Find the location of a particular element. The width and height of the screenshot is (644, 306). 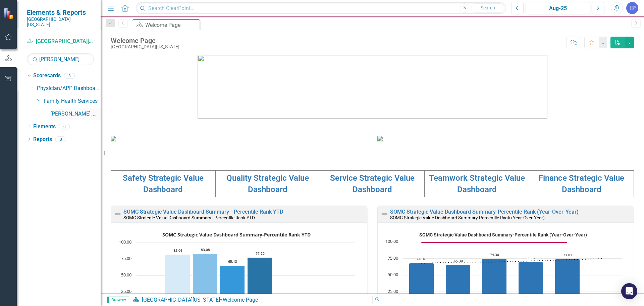

img: download%20somc%20mission%20vision.png is located at coordinates (113, 139).